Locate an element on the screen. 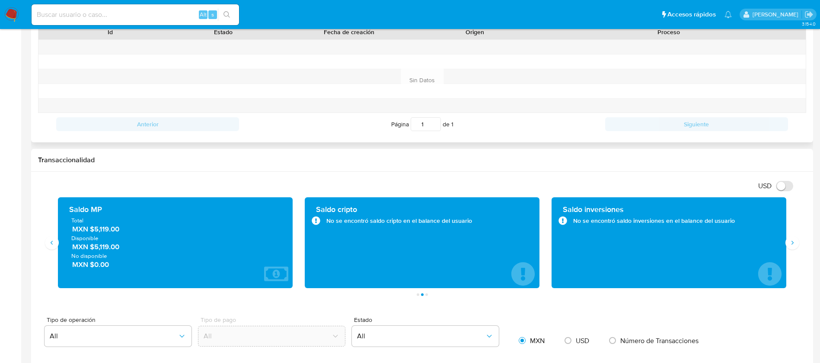  button: Siguiente is located at coordinates (696, 124).